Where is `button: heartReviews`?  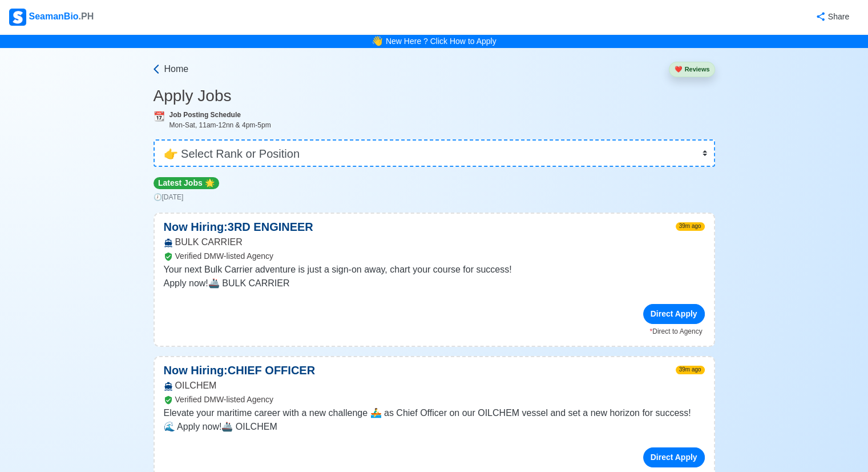
button: heartReviews is located at coordinates (692, 69).